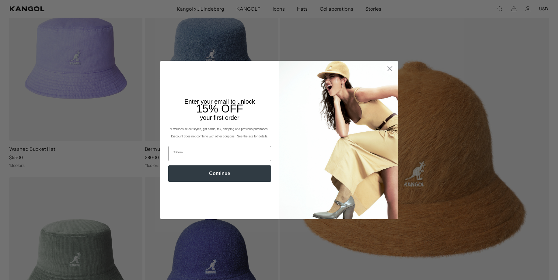 The image size is (558, 280). I want to click on span: Enter your email to unlock, so click(219, 102).